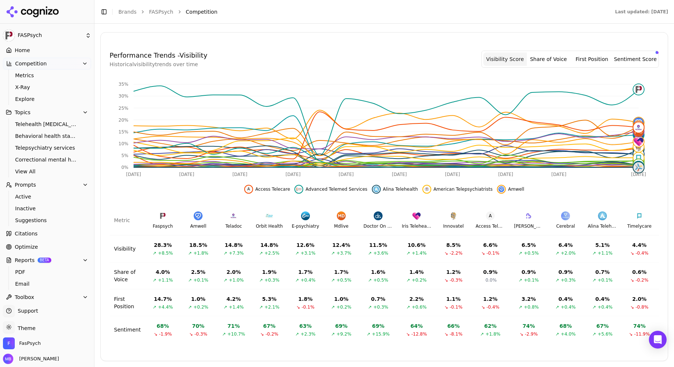 The image size is (674, 367). I want to click on img: faspsych, so click(639, 89).